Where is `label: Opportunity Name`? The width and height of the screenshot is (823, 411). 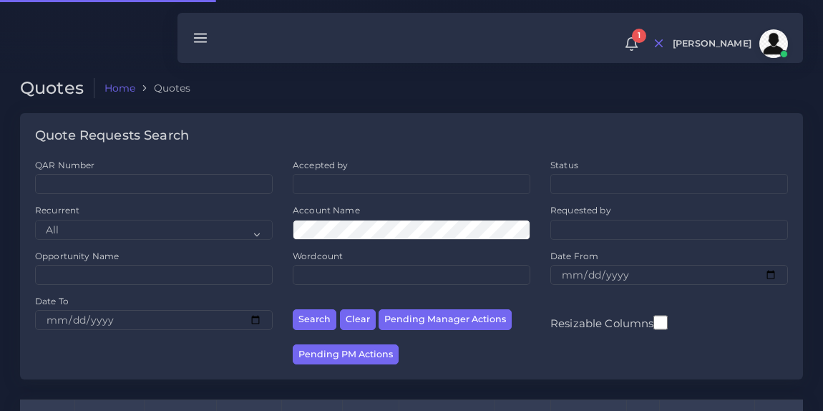
label: Opportunity Name is located at coordinates (77, 256).